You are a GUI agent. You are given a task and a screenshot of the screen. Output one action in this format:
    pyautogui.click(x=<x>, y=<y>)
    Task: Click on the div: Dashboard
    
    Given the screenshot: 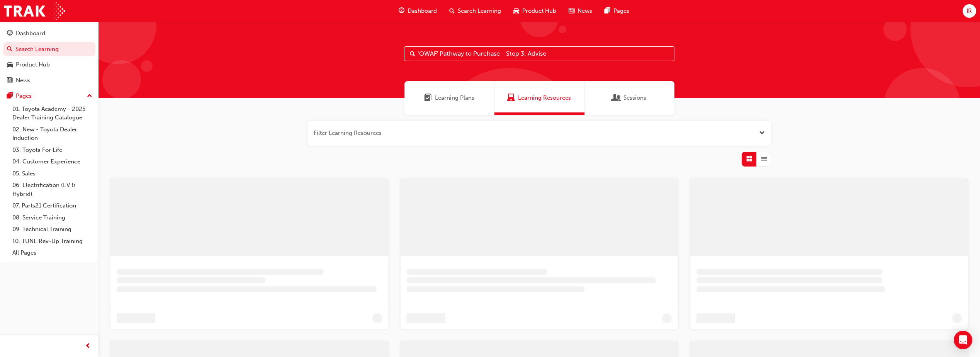 What is the action you would take?
    pyautogui.click(x=31, y=33)
    